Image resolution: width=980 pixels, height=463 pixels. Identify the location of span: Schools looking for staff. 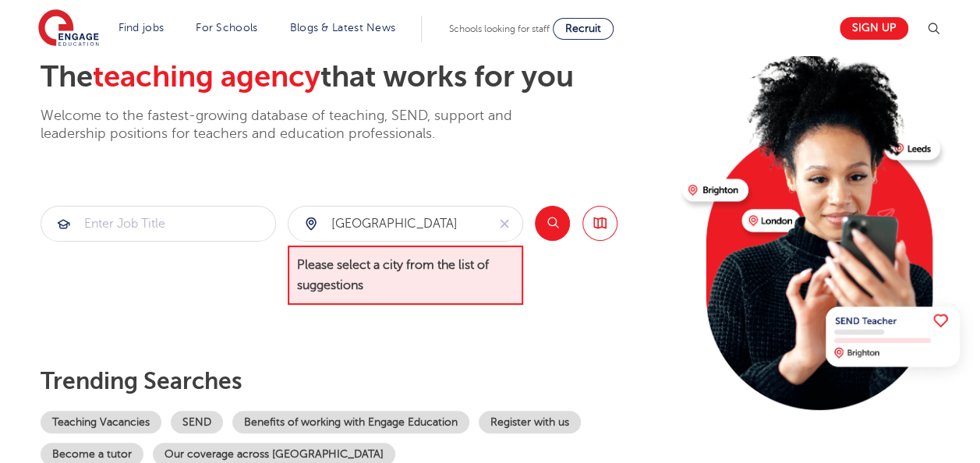
(498, 29).